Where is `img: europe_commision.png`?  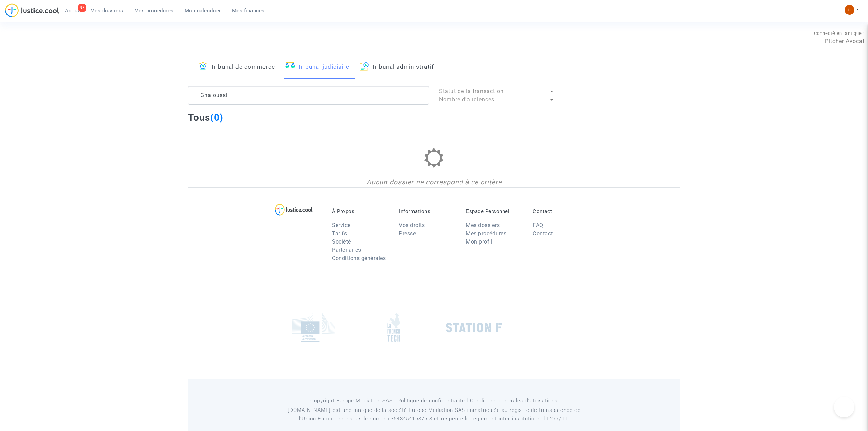 img: europe_commision.png is located at coordinates (314, 327).